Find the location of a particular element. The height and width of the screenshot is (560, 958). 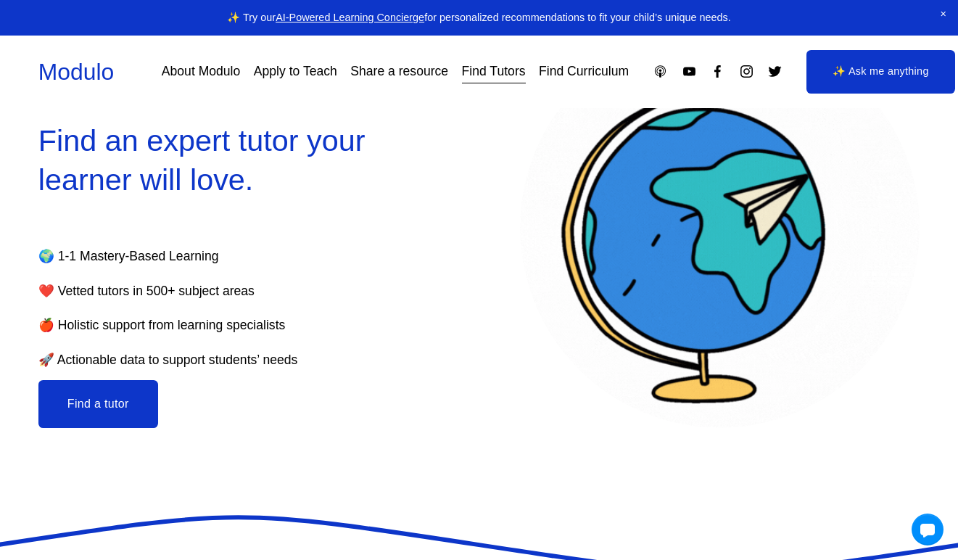

p: 🚀 Actionable data to support students’ needs is located at coordinates (219, 360).